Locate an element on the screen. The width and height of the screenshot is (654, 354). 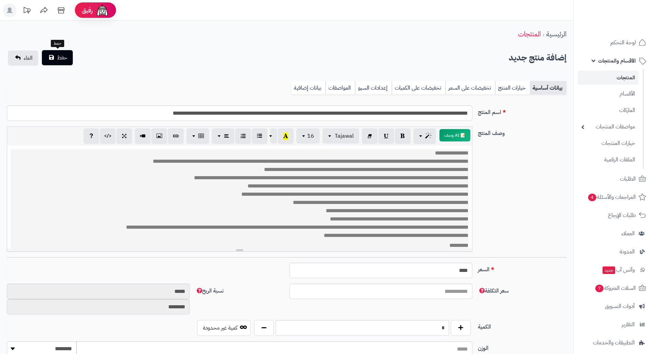
span: المراجعات والأسئلة is located at coordinates (611, 197).